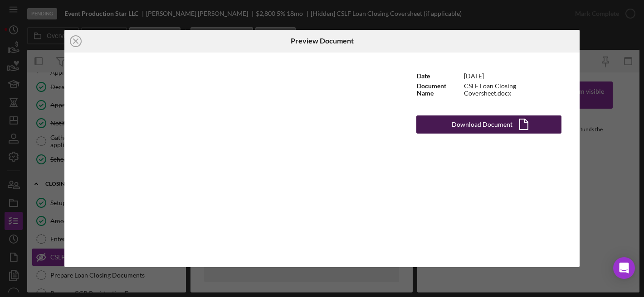 This screenshot has height=297, width=644. What do you see at coordinates (624, 268) in the screenshot?
I see `div: Open Intercom Messenger` at bounding box center [624, 268].